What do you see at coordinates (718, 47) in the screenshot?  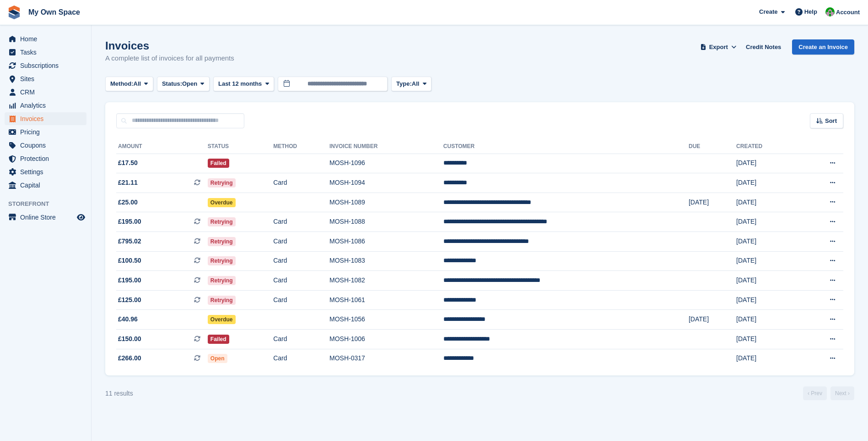 I see `button: Export` at bounding box center [718, 47].